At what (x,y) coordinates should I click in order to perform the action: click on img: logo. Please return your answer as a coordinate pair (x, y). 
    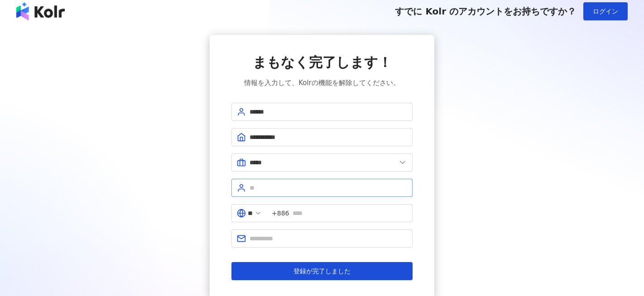
    Looking at the image, I should click on (41, 11).